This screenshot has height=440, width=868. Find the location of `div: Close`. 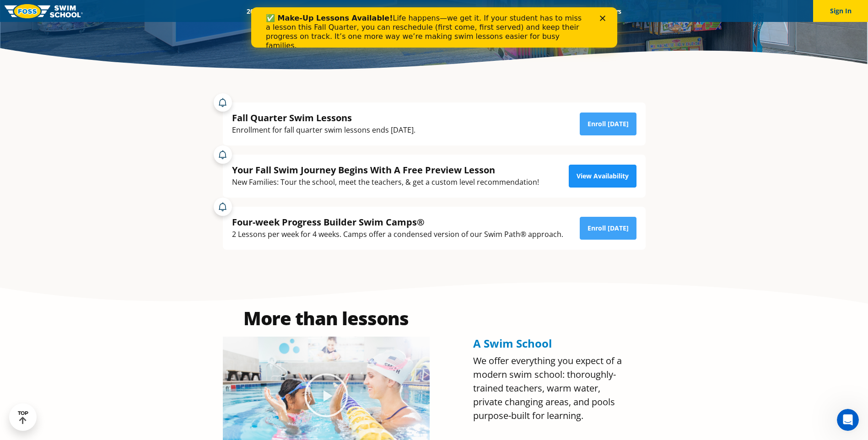

div: Close is located at coordinates (353, 11).